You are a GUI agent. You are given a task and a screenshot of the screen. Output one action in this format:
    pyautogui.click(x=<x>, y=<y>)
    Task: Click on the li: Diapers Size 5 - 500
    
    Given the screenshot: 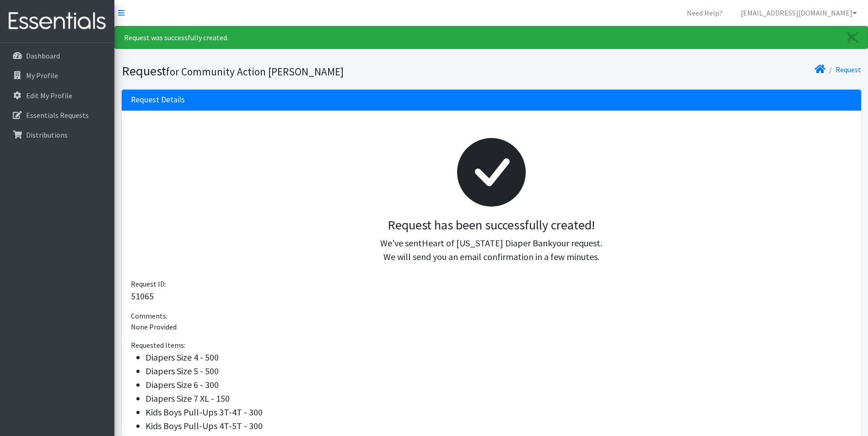 What is the action you would take?
    pyautogui.click(x=499, y=371)
    